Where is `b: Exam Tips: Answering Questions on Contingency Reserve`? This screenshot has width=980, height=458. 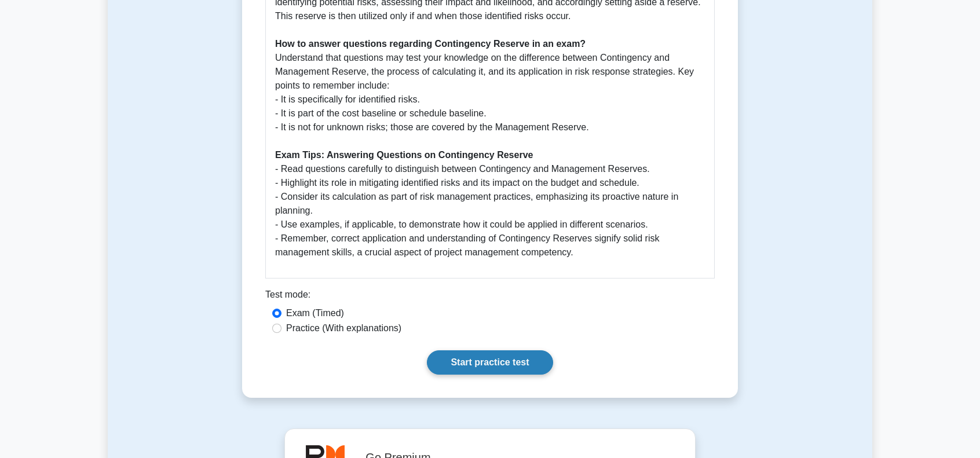
b: Exam Tips: Answering Questions on Contingency Reserve is located at coordinates (404, 155).